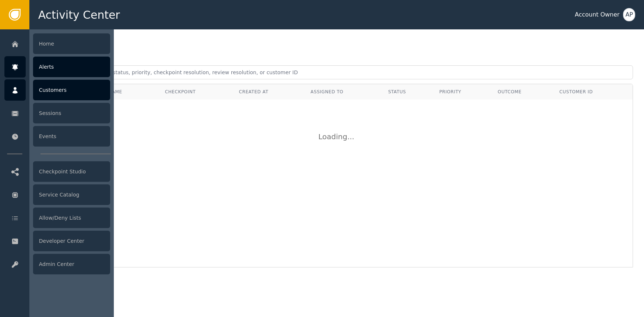 This screenshot has width=644, height=317. Describe the element at coordinates (269, 92) in the screenshot. I see `div: Created At` at that location.